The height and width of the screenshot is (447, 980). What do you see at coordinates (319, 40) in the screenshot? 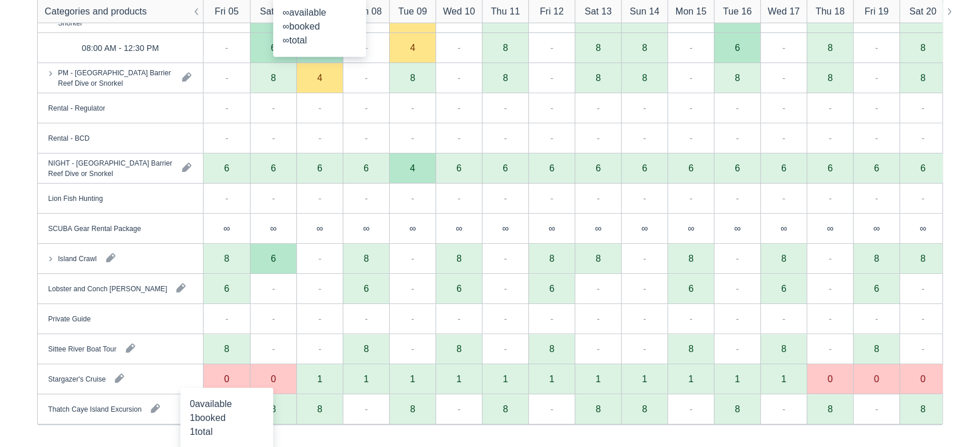
I see `div: total` at bounding box center [319, 40].